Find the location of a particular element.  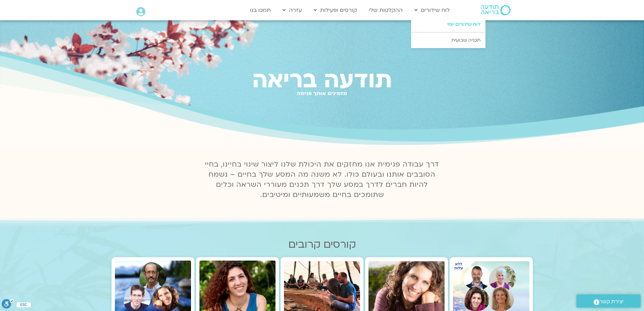

h2: קורסים קרובים is located at coordinates (322, 244).